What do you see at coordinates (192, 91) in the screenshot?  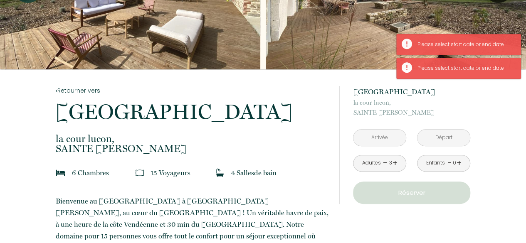 I see `a: Retourner vers` at bounding box center [192, 91].